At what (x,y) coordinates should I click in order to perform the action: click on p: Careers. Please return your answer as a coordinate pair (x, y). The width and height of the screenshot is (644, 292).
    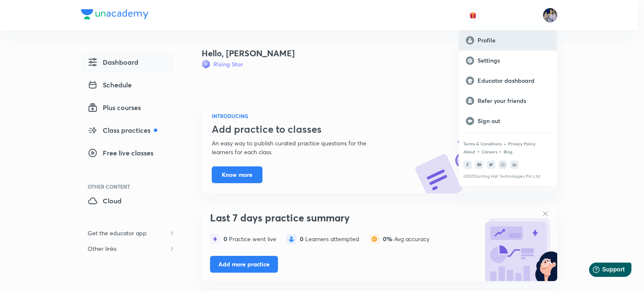
    Looking at the image, I should click on (489, 151).